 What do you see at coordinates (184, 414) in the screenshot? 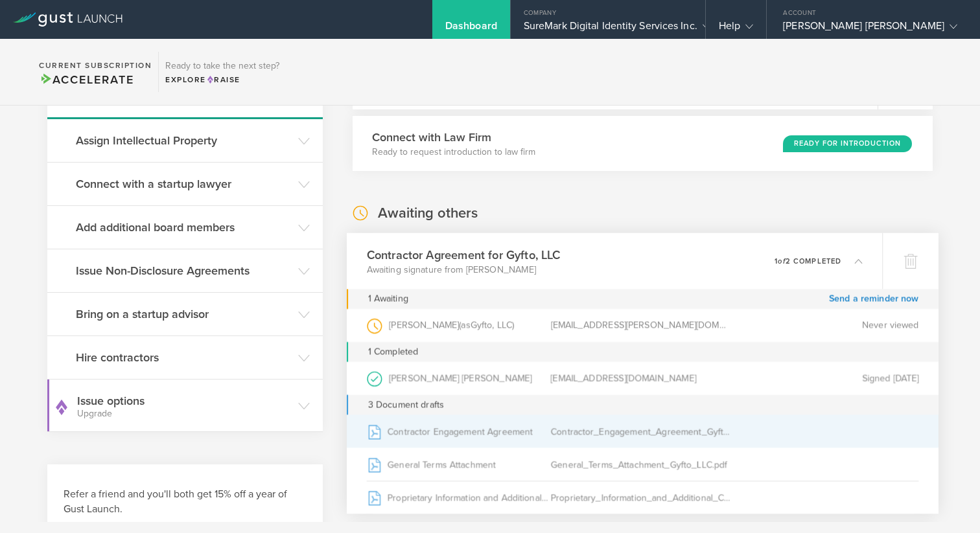
I see `small: Upgrade` at bounding box center [184, 414].